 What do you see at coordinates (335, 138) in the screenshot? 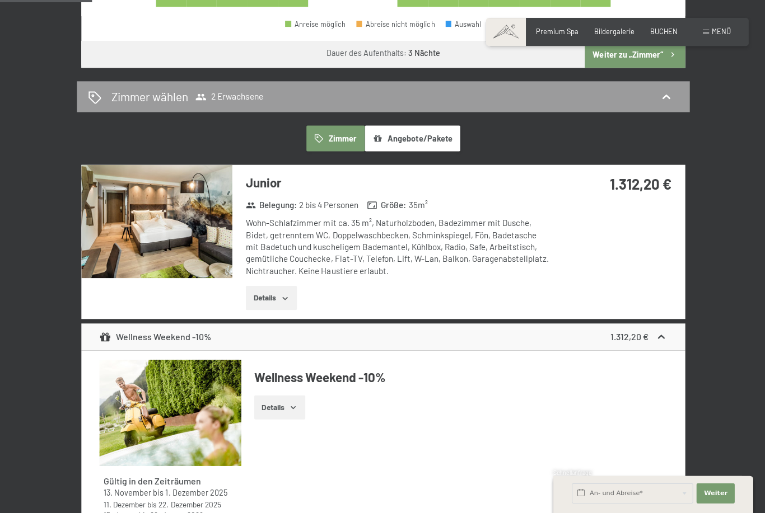
I see `button: Zimmer` at bounding box center [335, 138].